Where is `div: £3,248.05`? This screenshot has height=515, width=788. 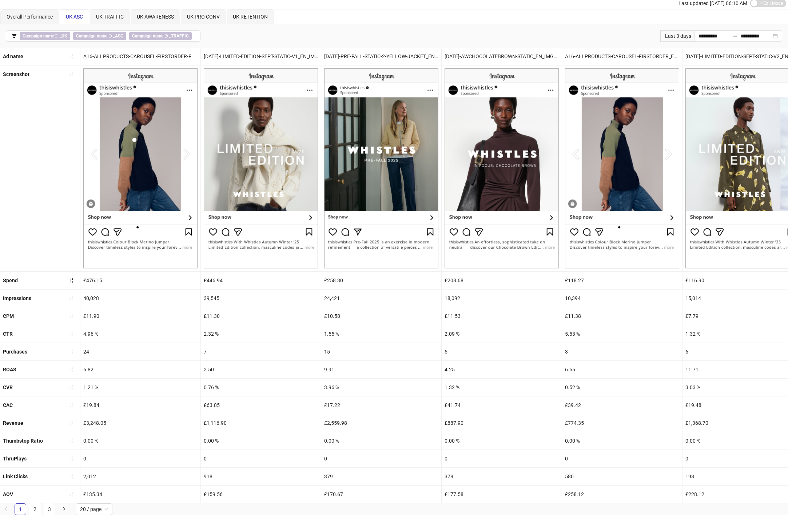 div: £3,248.05 is located at coordinates (140, 423).